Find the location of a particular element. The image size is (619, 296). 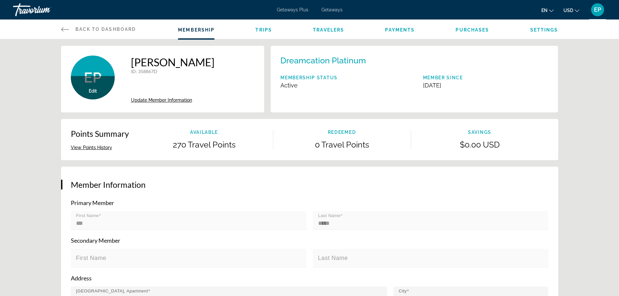

span: Trips is located at coordinates (264, 30).